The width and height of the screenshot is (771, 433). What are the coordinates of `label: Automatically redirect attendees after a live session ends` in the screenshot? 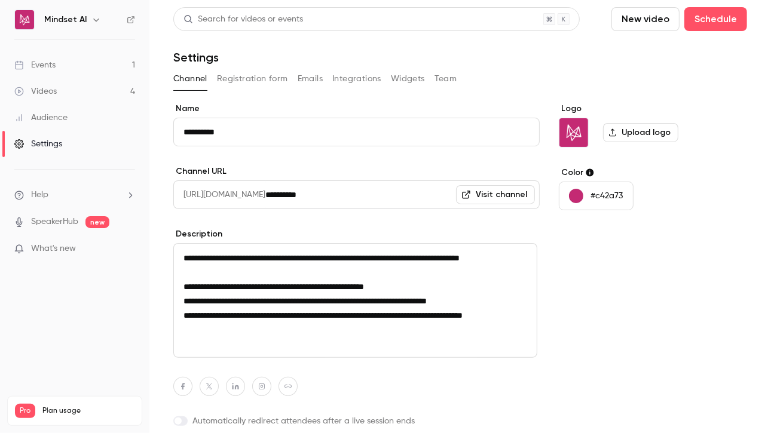 It's located at (356, 421).